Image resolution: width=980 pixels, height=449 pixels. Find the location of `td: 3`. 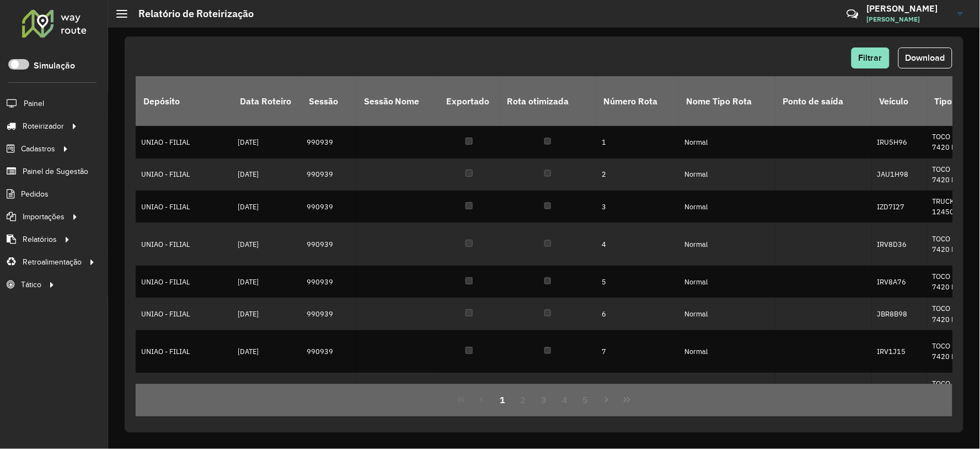

td: 3 is located at coordinates (638, 207).